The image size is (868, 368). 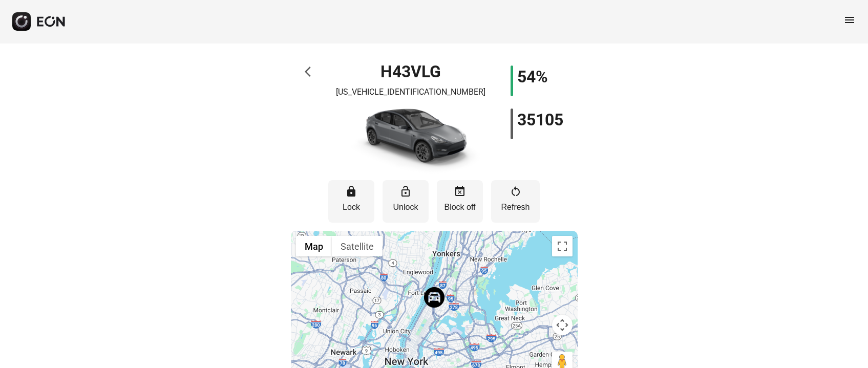 I want to click on h1: 54%, so click(x=533, y=77).